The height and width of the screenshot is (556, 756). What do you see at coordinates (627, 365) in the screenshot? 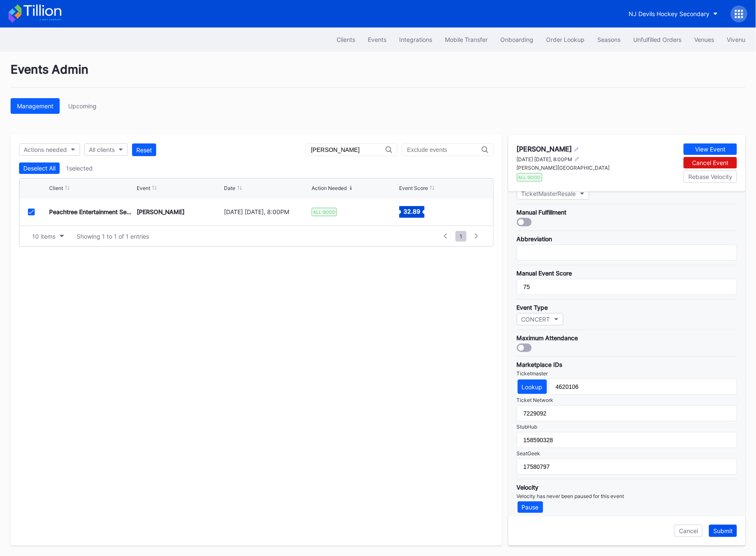
I see `div: Marketplace IDs` at bounding box center [627, 365].